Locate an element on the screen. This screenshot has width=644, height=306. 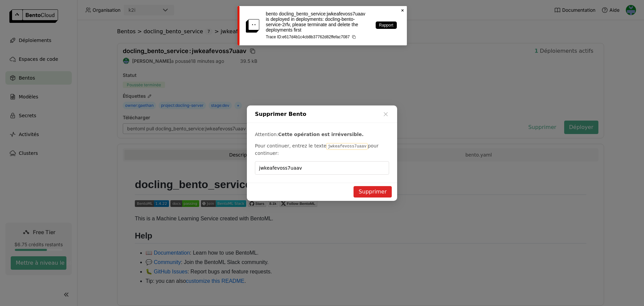
button: Supprimer is located at coordinates (373, 191).